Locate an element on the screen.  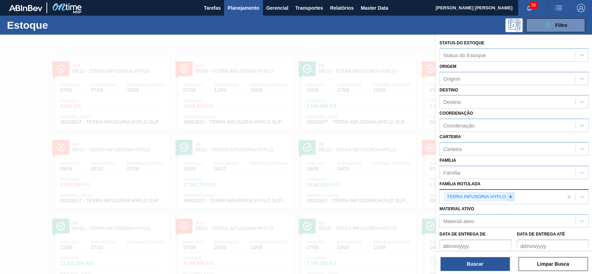
img: TNhmsLtSVTkK8tSr43FrP2fwEKptu5GPRR3wAAAABJRU5ErkJggg== is located at coordinates (26, 8).